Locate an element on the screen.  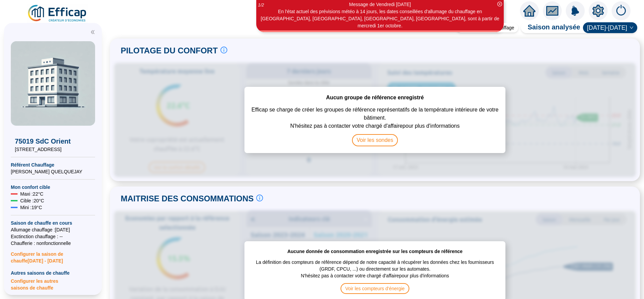
span: Maxi : 22 °C is located at coordinates (32, 194).